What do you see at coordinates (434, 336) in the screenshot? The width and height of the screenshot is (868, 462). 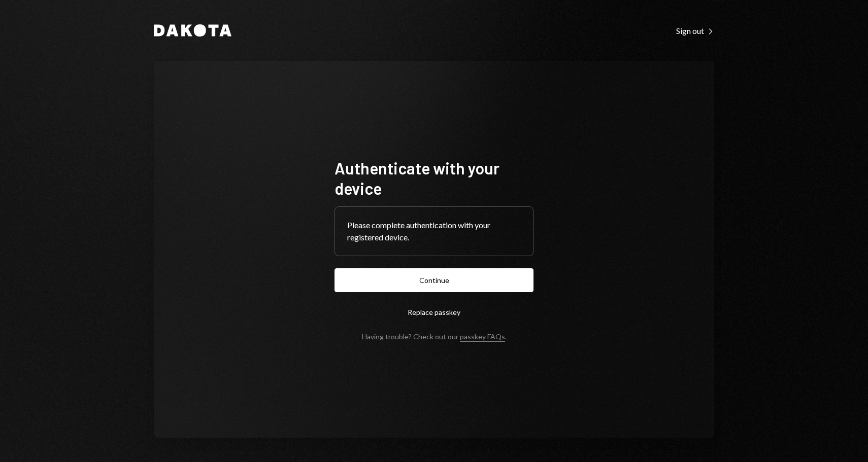 I see `div: Having trouble? Check out our .` at bounding box center [434, 336].